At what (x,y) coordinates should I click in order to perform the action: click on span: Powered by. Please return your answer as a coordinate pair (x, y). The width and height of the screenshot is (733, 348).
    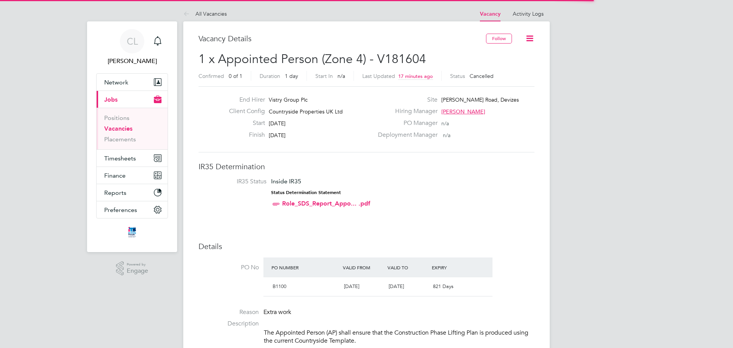
    Looking at the image, I should click on (137, 264).